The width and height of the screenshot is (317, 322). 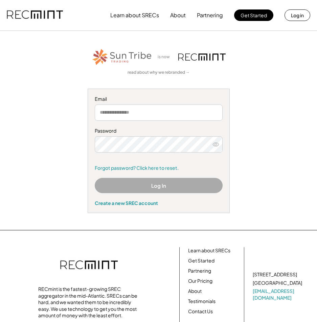 What do you see at coordinates (201, 261) in the screenshot?
I see `a: Get Started` at bounding box center [201, 261].